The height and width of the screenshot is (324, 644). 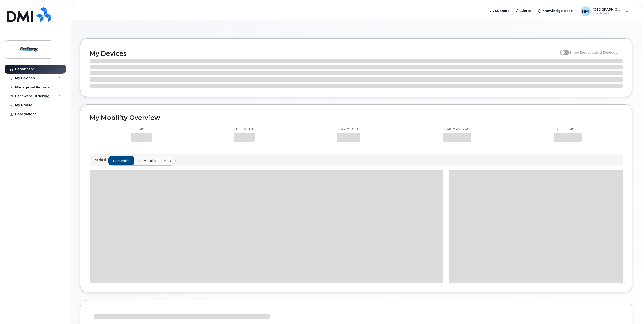 I want to click on p: Period, so click(x=101, y=160).